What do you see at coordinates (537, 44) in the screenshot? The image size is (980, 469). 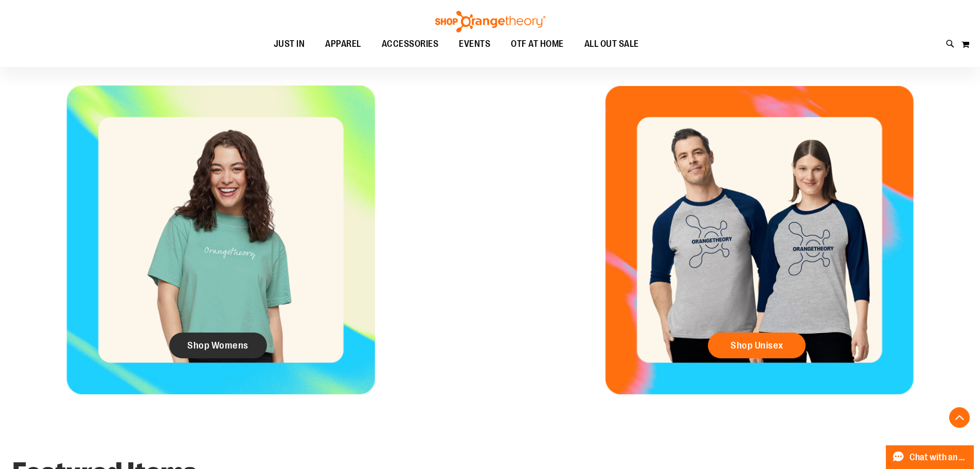 I see `span: OTF AT HOME` at bounding box center [537, 44].